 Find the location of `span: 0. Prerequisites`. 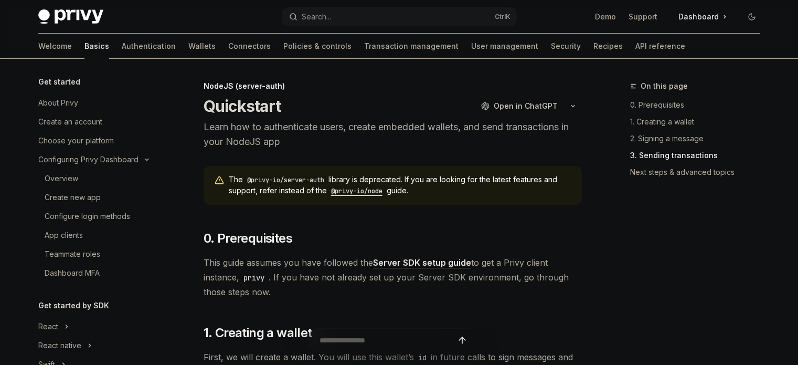

span: 0. Prerequisites is located at coordinates (248, 238).